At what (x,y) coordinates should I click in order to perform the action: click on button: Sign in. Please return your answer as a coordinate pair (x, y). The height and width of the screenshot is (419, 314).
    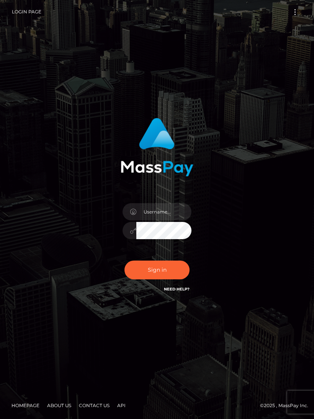
    Looking at the image, I should click on (157, 270).